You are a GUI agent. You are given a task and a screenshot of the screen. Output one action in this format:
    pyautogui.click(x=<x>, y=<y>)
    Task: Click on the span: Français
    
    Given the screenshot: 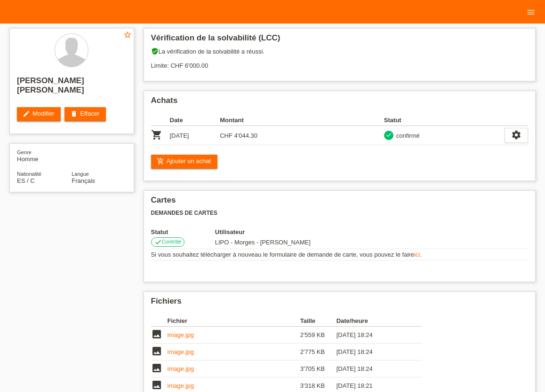 What is the action you would take?
    pyautogui.click(x=83, y=181)
    